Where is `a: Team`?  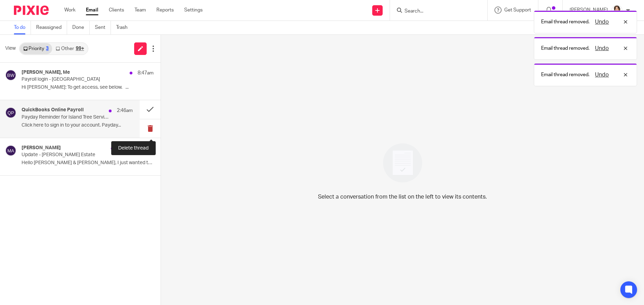
a: Team is located at coordinates (140, 10).